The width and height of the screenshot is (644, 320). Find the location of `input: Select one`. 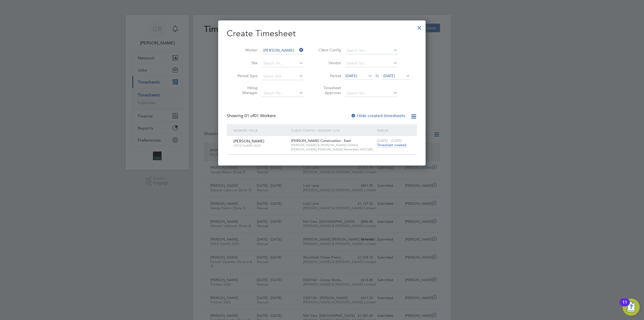

input: Select one is located at coordinates (282, 76).